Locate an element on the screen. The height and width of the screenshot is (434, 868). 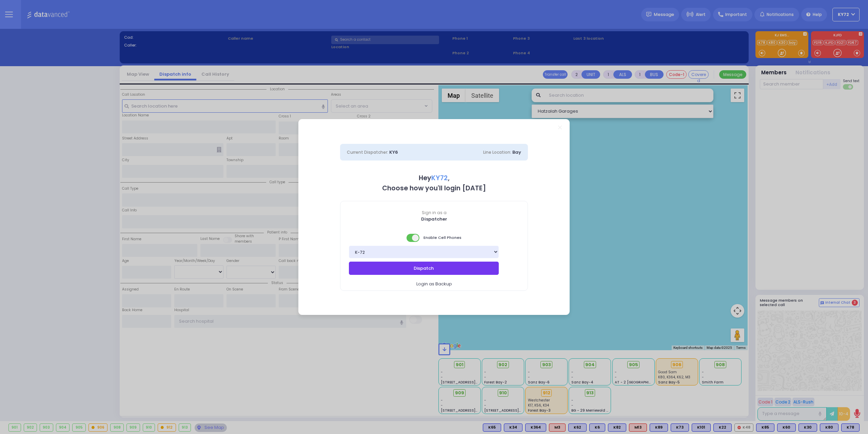
span: Bay is located at coordinates (517, 152).